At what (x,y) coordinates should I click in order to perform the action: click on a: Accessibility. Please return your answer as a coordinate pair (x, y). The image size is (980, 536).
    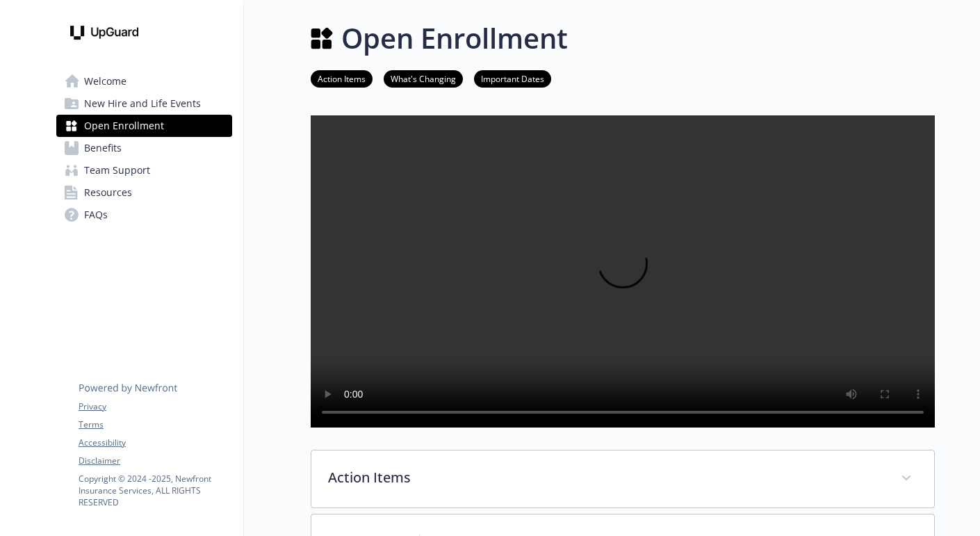
    Looking at the image, I should click on (155, 443).